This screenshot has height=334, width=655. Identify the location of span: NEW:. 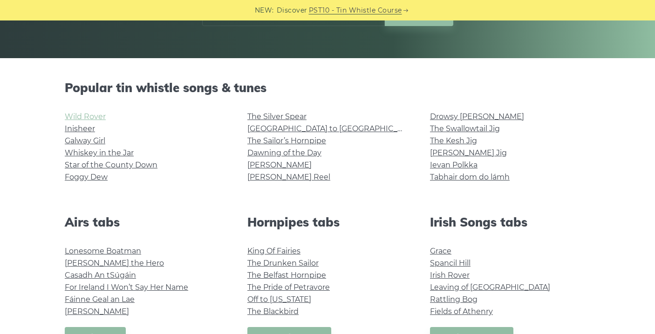
(264, 10).